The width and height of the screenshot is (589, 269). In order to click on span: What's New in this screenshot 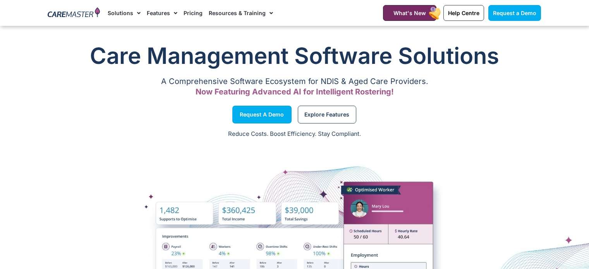, I will do `click(410, 13)`.